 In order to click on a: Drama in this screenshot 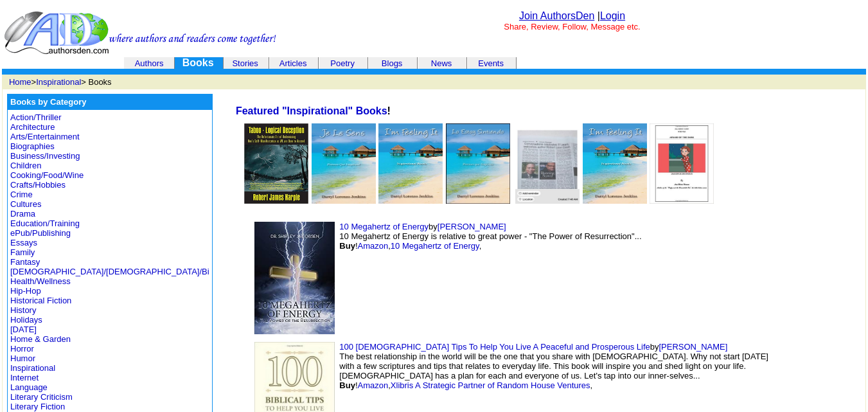, I will do `click(22, 213)`.